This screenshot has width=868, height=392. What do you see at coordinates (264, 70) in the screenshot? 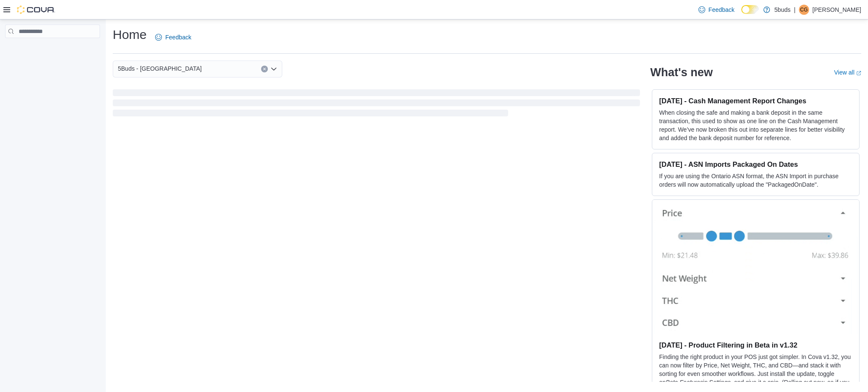
I see `button: Clear input` at bounding box center [264, 70].